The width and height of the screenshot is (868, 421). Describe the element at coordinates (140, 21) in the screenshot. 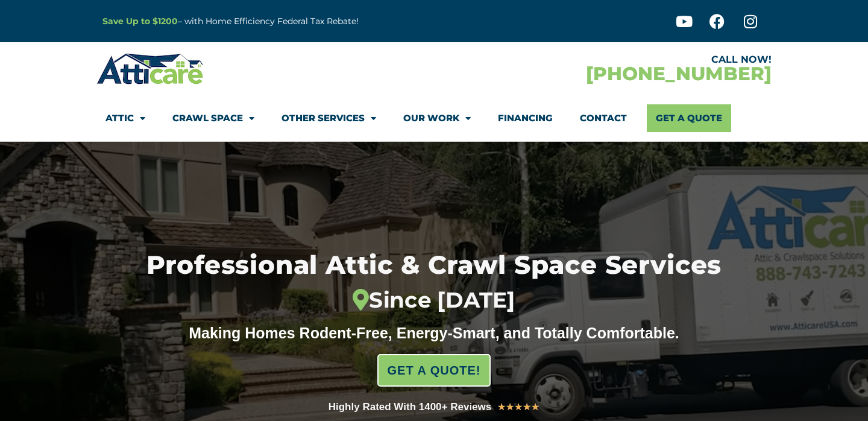

I see `strong: Save Up to $1200` at that location.